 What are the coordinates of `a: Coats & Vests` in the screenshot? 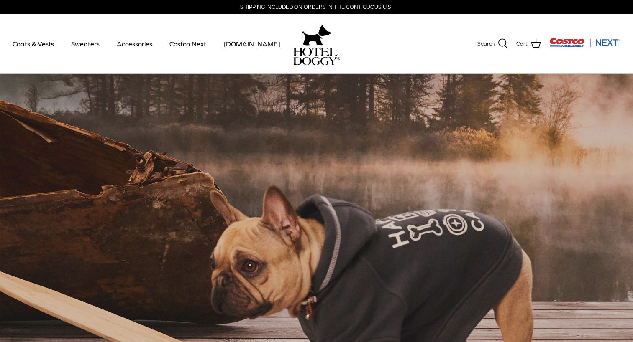 It's located at (33, 44).